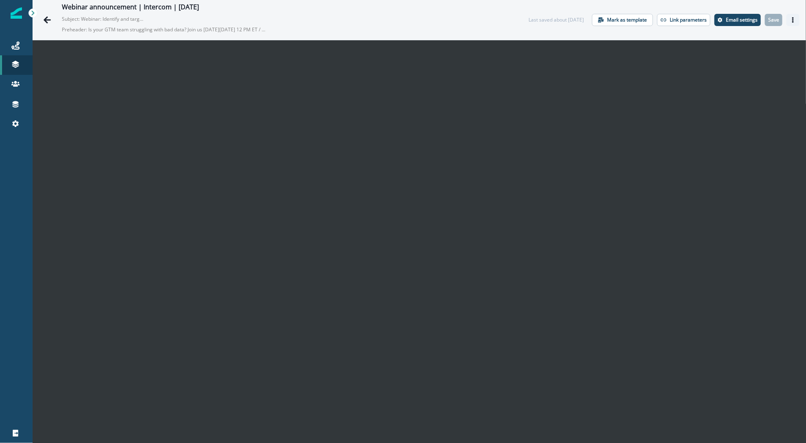 The width and height of the screenshot is (806, 443). What do you see at coordinates (742, 20) in the screenshot?
I see `p: Email settings` at bounding box center [742, 20].